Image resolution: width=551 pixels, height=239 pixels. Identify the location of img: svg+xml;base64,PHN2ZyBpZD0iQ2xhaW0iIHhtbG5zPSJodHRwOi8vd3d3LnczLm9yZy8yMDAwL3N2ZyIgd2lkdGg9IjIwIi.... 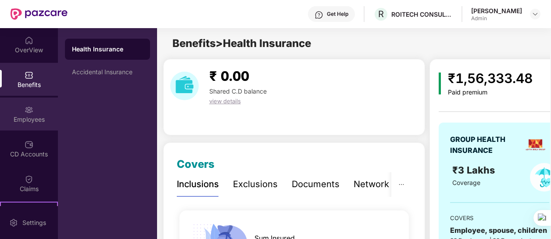
(29, 179).